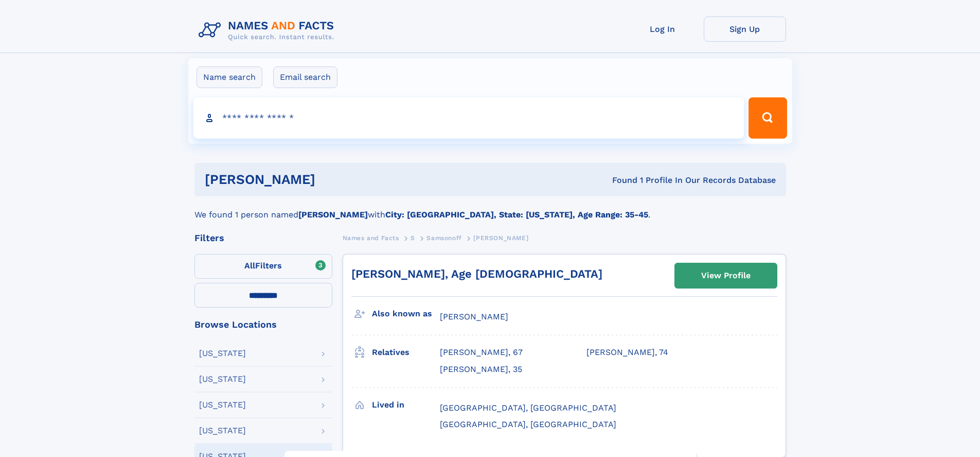 This screenshot has width=980, height=457. What do you see at coordinates (444, 237) in the screenshot?
I see `a: Samsonoff` at bounding box center [444, 237].